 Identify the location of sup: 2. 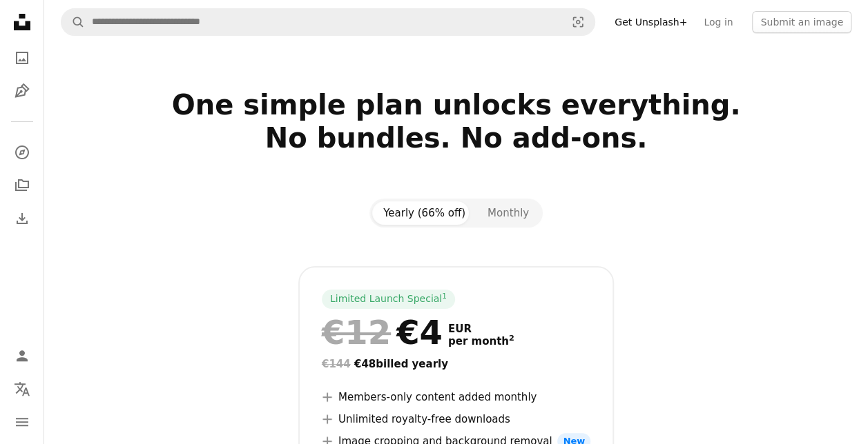
(512, 338).